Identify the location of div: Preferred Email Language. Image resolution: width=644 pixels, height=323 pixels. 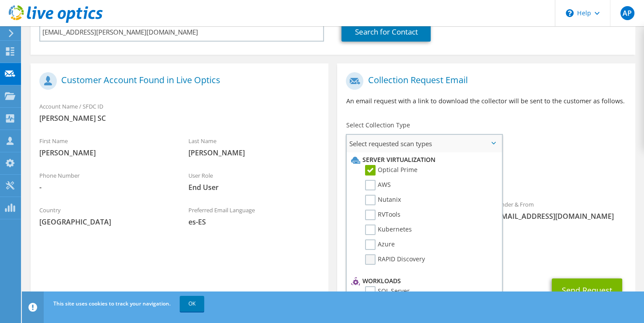
(254, 216).